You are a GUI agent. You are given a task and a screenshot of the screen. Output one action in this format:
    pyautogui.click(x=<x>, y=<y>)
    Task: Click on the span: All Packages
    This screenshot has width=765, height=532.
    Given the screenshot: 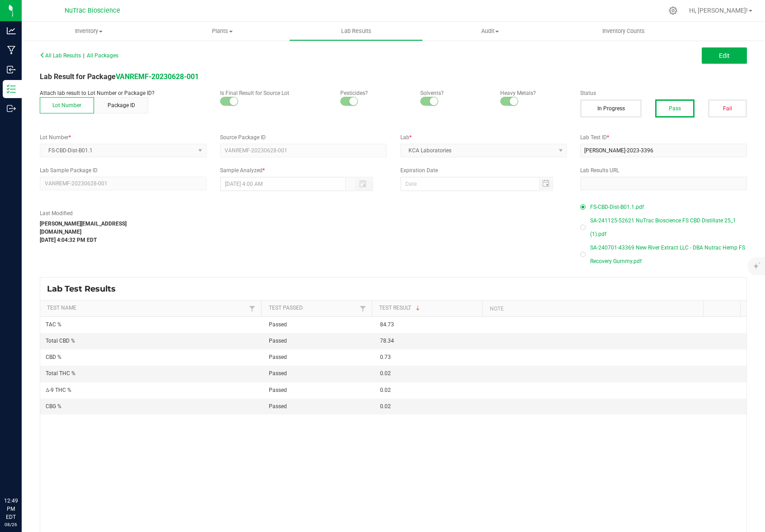 What is the action you would take?
    pyautogui.click(x=102, y=56)
    